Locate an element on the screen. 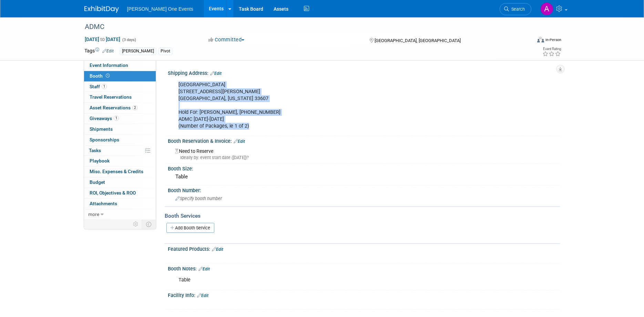  span: ROI, Objectives & ROO is located at coordinates (113, 193).